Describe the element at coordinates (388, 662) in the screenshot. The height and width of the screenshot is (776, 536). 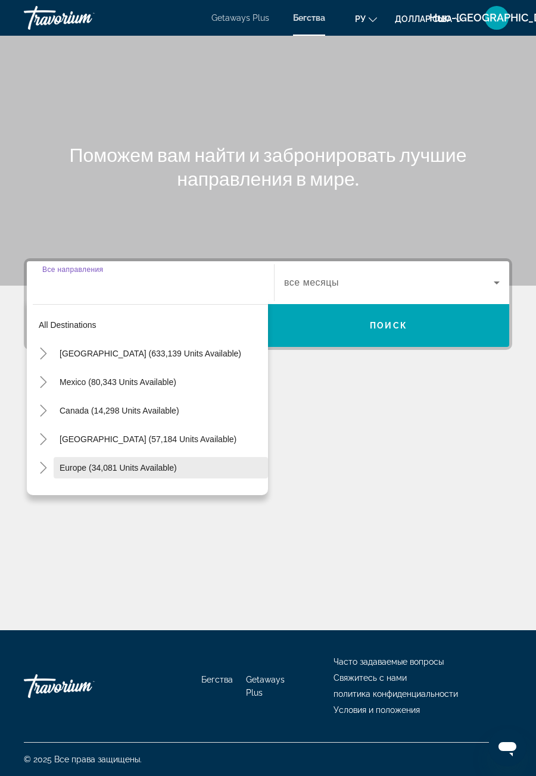
I see `a: Часто задаваемые вопросы` at that location.